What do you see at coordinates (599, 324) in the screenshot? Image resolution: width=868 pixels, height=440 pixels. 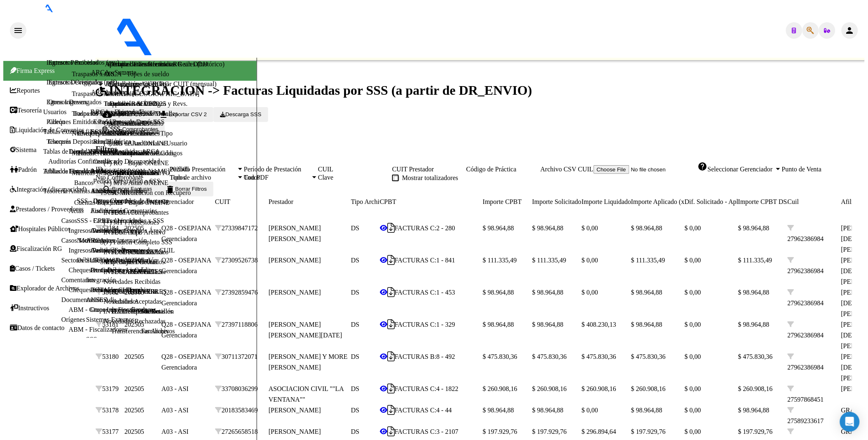 I see `span: $ 408.230,13` at bounding box center [599, 324].